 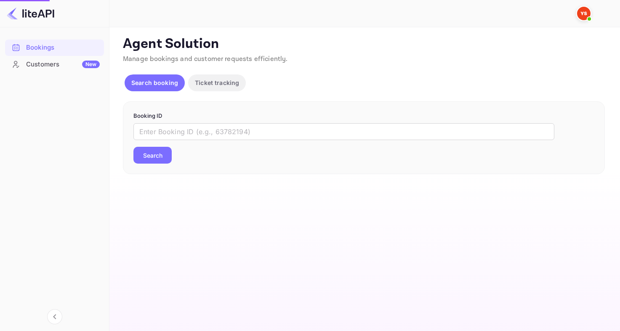 What do you see at coordinates (363, 116) in the screenshot?
I see `p: Booking ID` at bounding box center [363, 116].